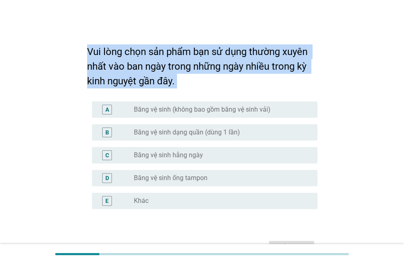  I want to click on label: Băng vệ sinh ống tampon, so click(171, 178).